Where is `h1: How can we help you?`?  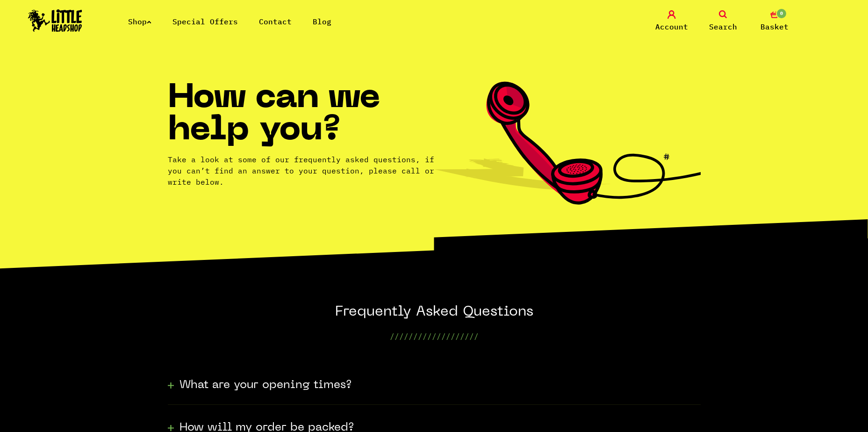 h1: How can we help you? is located at coordinates (301, 115).